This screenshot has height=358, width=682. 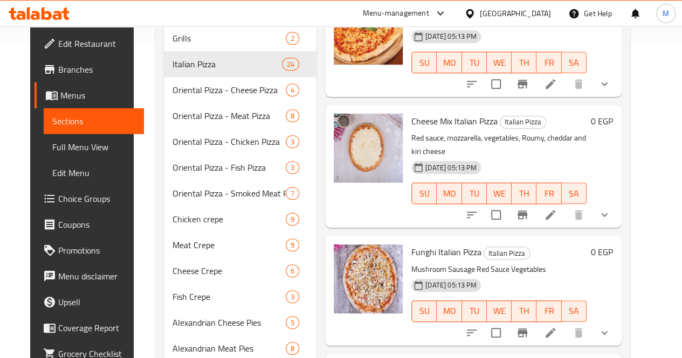 What do you see at coordinates (666, 13) in the screenshot?
I see `span: M` at bounding box center [666, 13].